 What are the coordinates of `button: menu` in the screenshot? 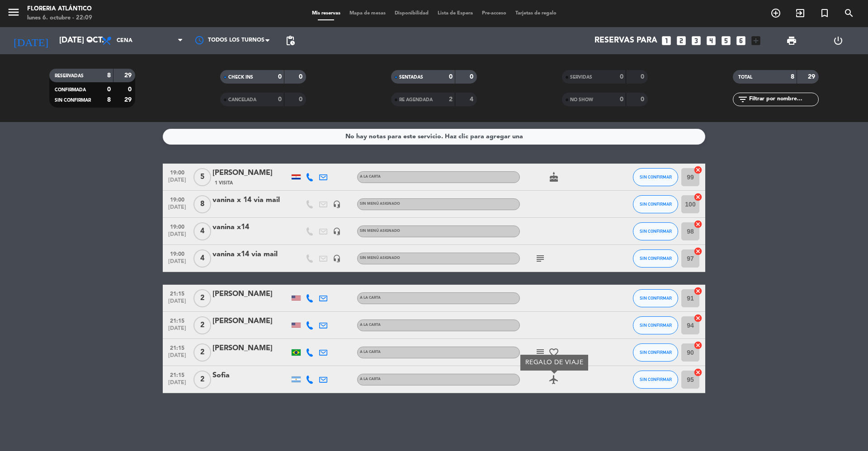 It's located at (14, 14).